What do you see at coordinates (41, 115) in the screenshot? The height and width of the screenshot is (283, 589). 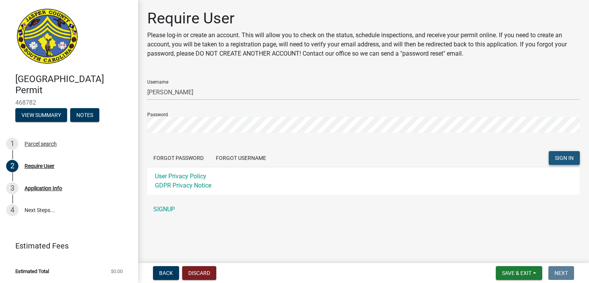 I see `button: View Summary` at bounding box center [41, 115].